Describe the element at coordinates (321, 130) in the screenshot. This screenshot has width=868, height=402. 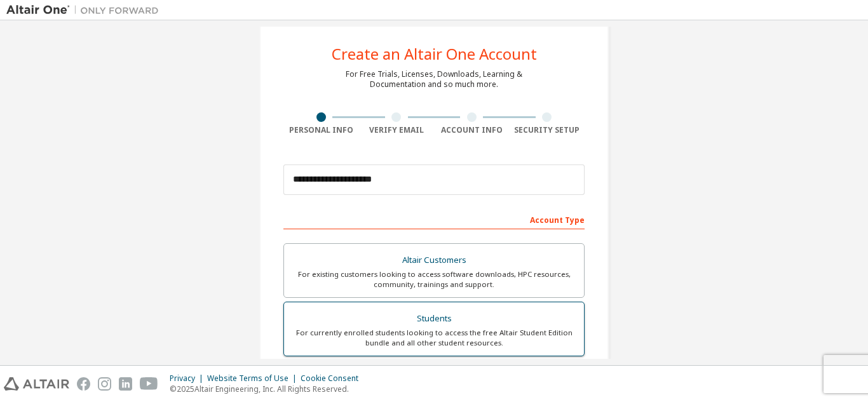
I see `div: Personal Info` at that location.